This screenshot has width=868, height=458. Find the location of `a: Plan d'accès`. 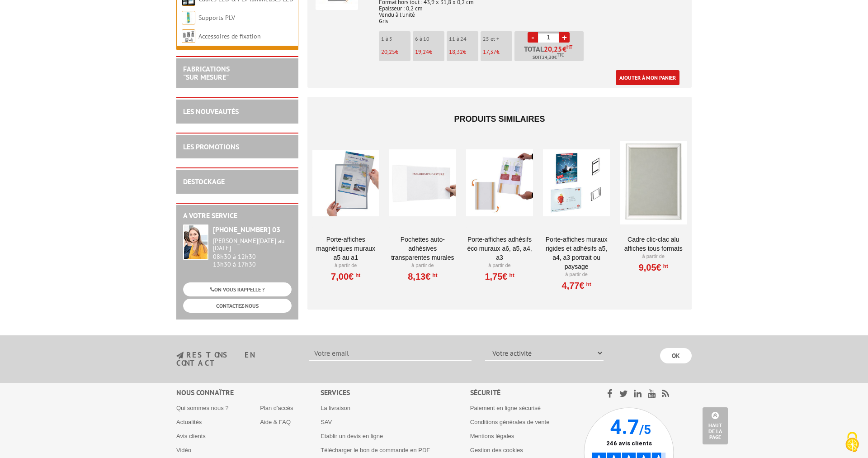

a: Plan d'accès is located at coordinates (276, 407).